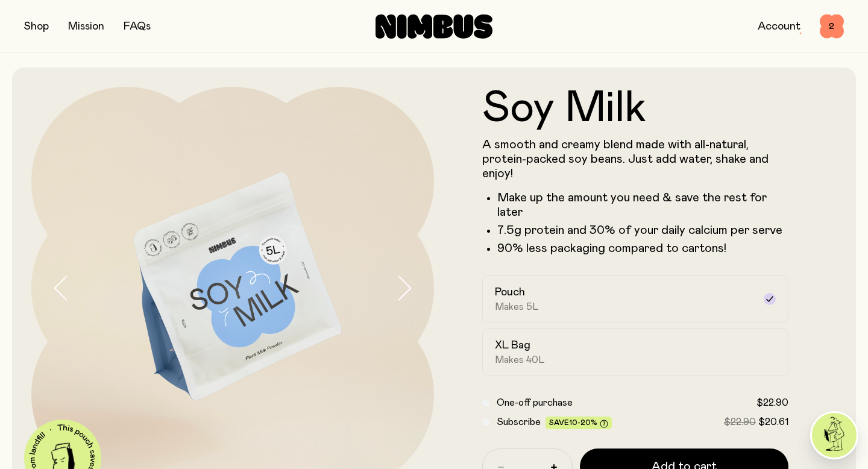 The width and height of the screenshot is (868, 469). Describe the element at coordinates (579, 423) in the screenshot. I see `span: Save` at that location.